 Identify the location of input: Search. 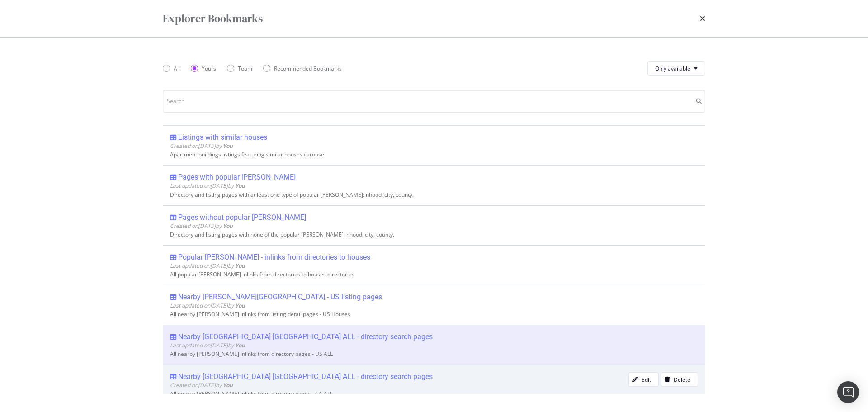
(434, 101).